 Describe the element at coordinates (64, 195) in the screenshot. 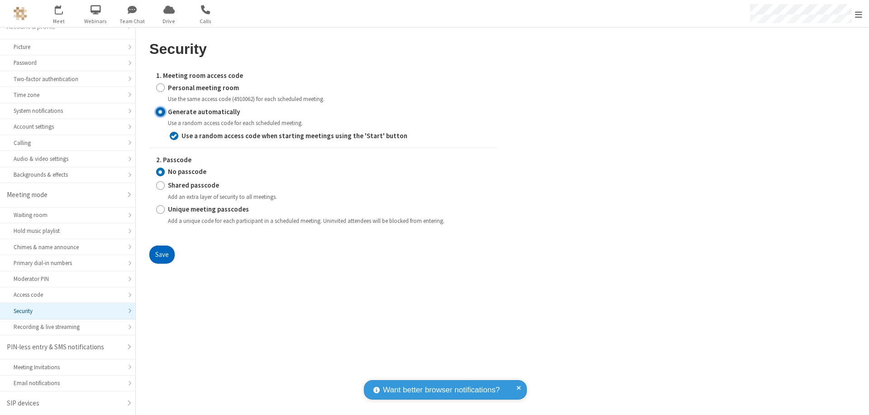

I see `div: Meeting mode` at that location.